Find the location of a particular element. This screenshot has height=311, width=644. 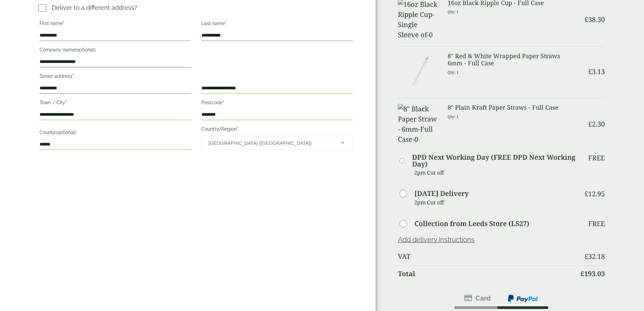

bdi: 193.03 is located at coordinates (593, 273).